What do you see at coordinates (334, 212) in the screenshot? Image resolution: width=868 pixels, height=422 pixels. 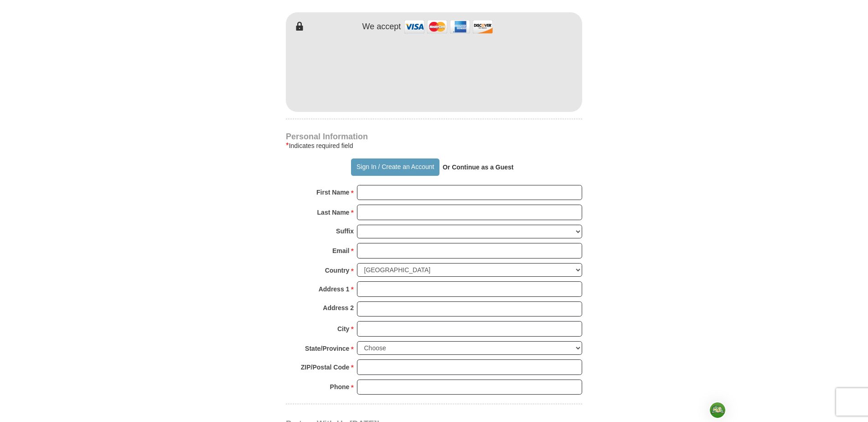 I see `strong: Last Name` at bounding box center [334, 212].